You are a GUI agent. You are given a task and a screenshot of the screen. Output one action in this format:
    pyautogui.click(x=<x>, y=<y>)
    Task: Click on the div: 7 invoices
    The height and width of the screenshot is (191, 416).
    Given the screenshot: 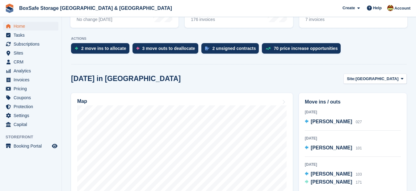 What is the action you would take?
    pyautogui.click(x=327, y=19)
    